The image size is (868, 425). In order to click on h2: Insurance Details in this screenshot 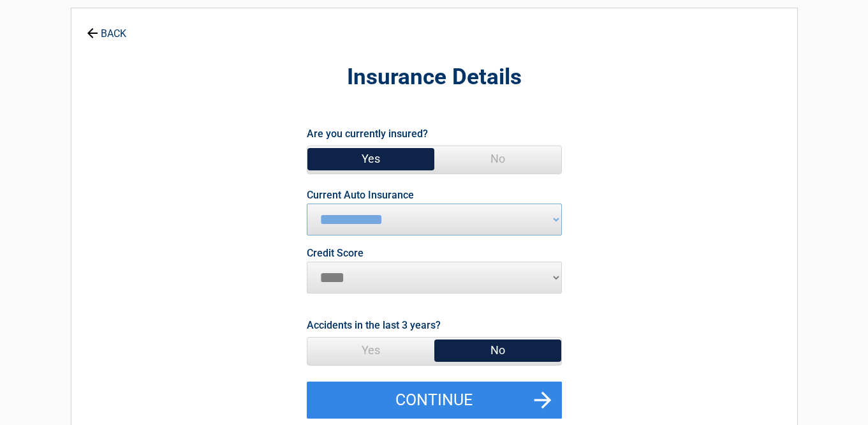, I will do `click(434, 77)`.